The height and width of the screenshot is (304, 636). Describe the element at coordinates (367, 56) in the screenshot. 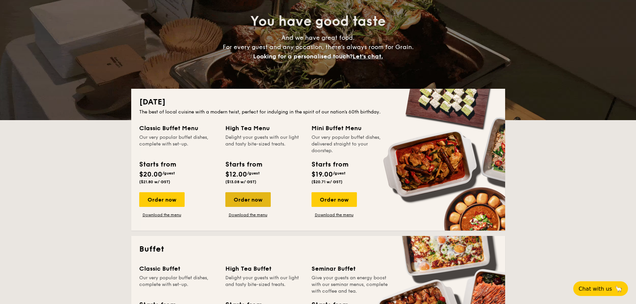

I see `span: Let's chat.` at that location.